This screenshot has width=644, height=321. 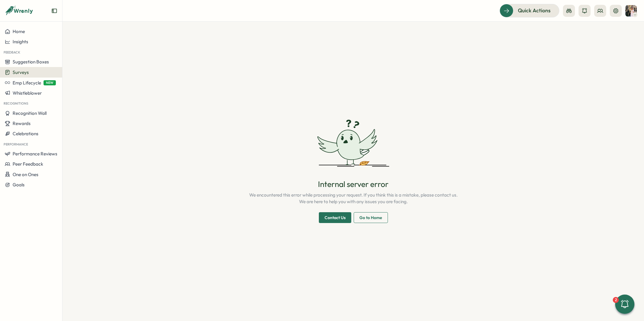 What do you see at coordinates (27, 93) in the screenshot?
I see `span: Whistleblower` at bounding box center [27, 93].